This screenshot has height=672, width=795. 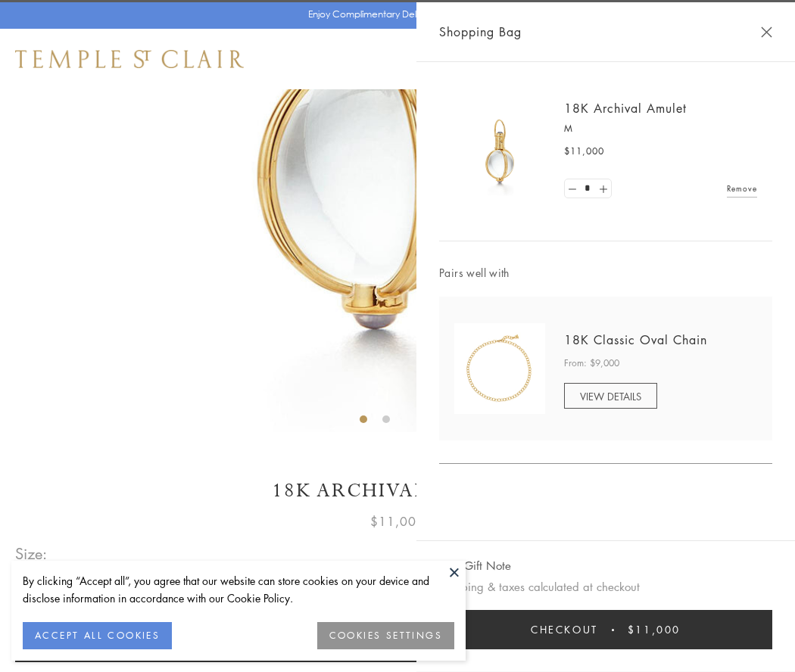 I want to click on span: Size:, so click(x=32, y=553).